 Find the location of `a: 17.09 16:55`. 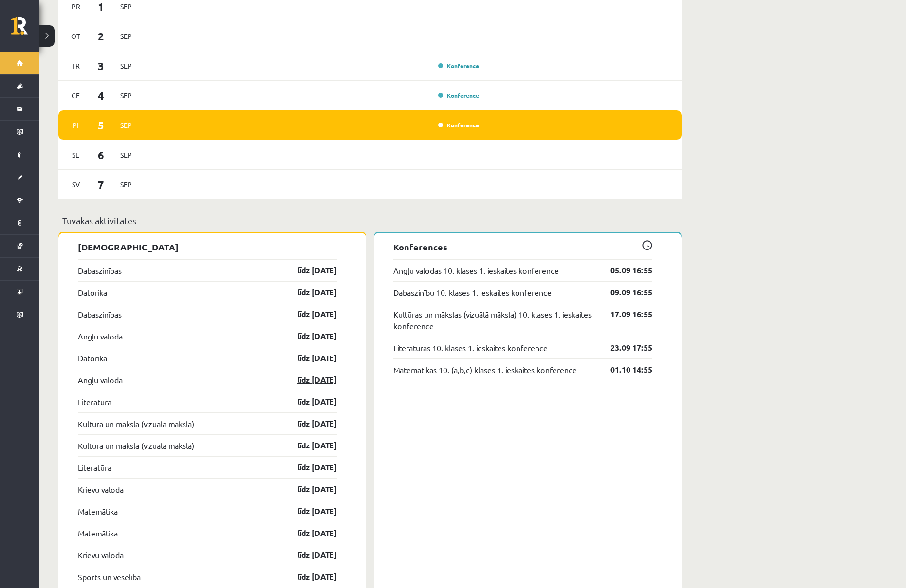

a: 17.09 16:55 is located at coordinates (624, 315).